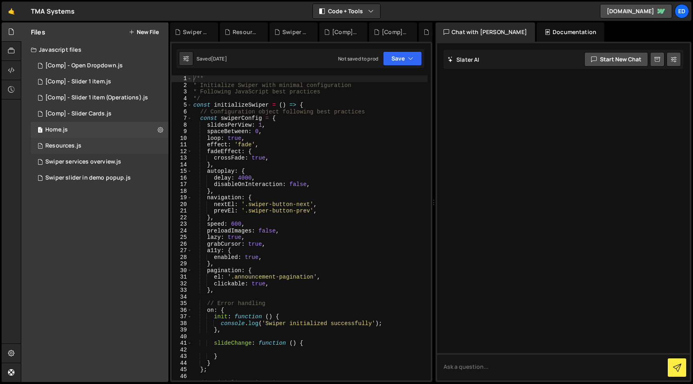  What do you see at coordinates (182, 158) in the screenshot?
I see `div: 13` at bounding box center [182, 158].